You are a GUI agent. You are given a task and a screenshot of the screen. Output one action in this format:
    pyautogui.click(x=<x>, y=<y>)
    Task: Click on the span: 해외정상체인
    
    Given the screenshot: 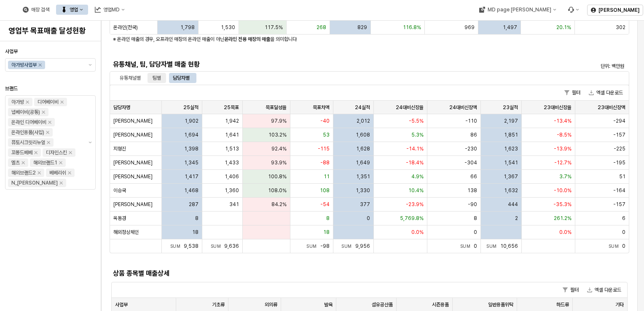 What is the action you would take?
    pyautogui.click(x=126, y=233)
    